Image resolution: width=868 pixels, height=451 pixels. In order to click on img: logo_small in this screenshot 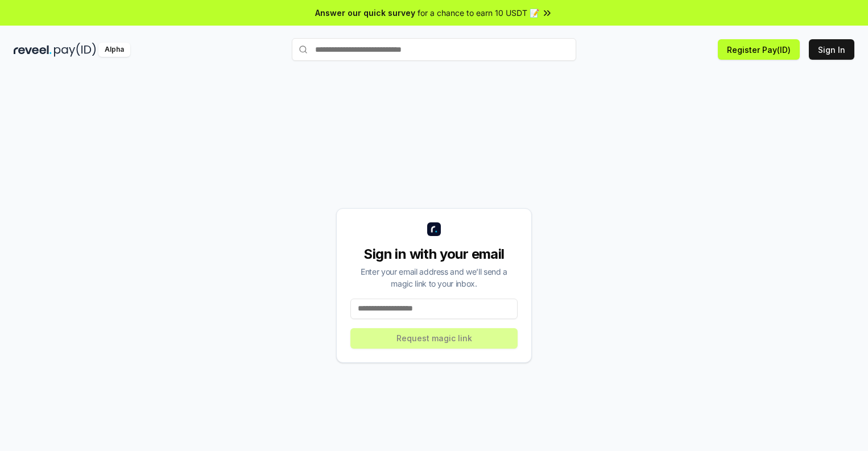, I will do `click(434, 229)`.